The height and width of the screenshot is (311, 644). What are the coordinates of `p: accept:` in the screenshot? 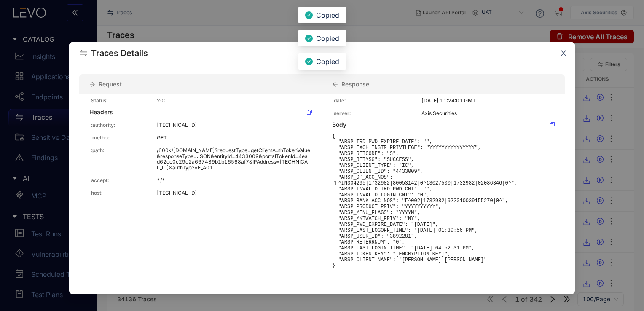 It's located at (124, 180).